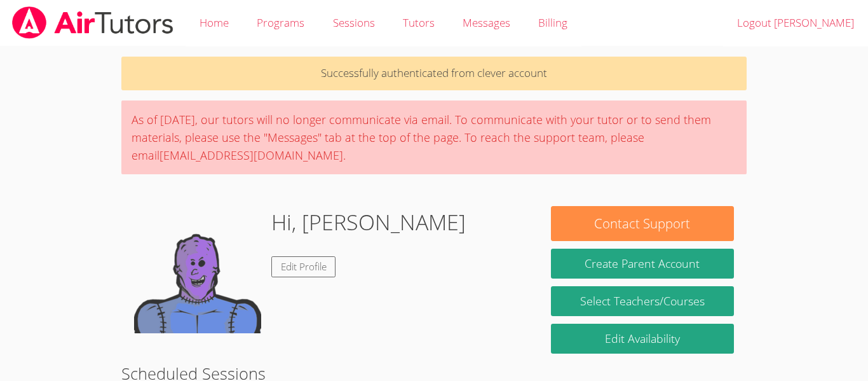 This screenshot has height=381, width=868. What do you see at coordinates (486, 22) in the screenshot?
I see `span: Messages` at bounding box center [486, 22].